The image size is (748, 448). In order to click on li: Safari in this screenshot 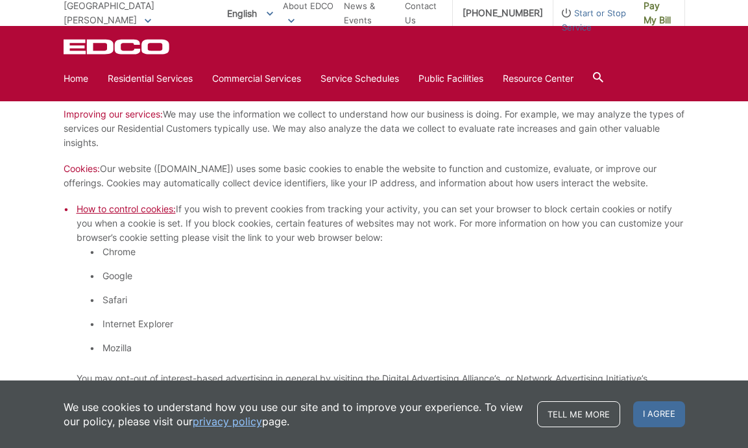, I will do `click(394, 300)`.